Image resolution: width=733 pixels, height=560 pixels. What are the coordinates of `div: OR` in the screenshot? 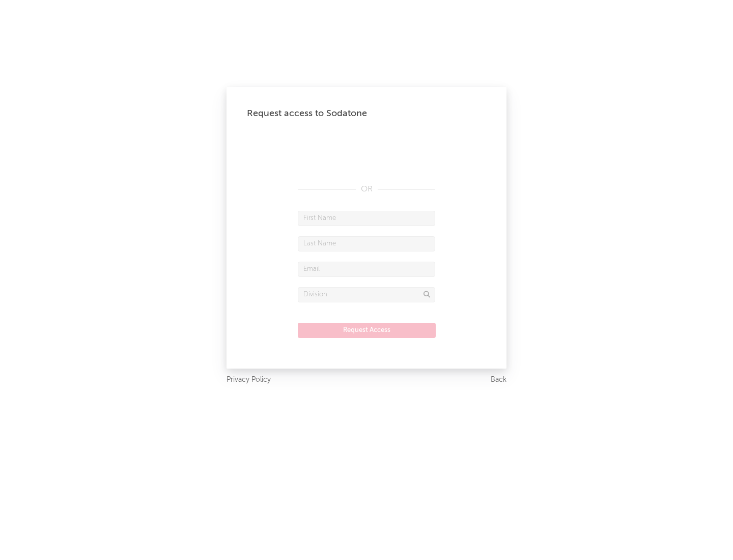 It's located at (366, 189).